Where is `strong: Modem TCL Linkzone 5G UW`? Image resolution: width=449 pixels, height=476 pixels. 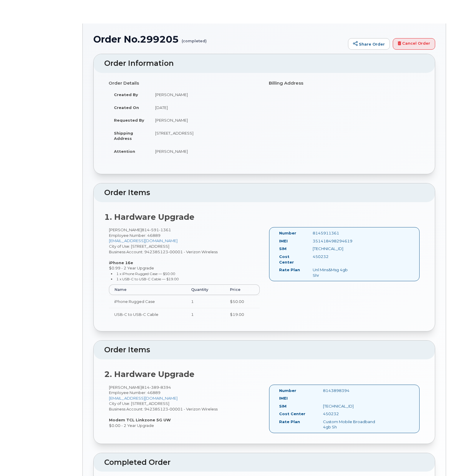
strong: Modem TCL Linkzone 5G UW is located at coordinates (140, 420).